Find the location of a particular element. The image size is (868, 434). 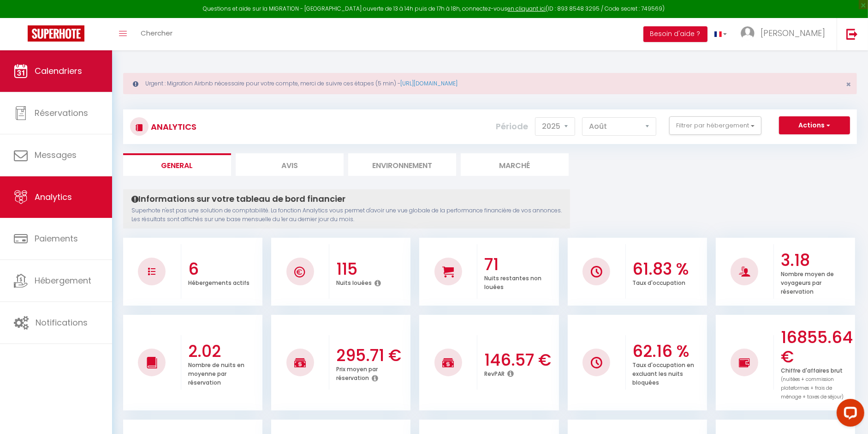

img: Super Booking is located at coordinates (56, 33).